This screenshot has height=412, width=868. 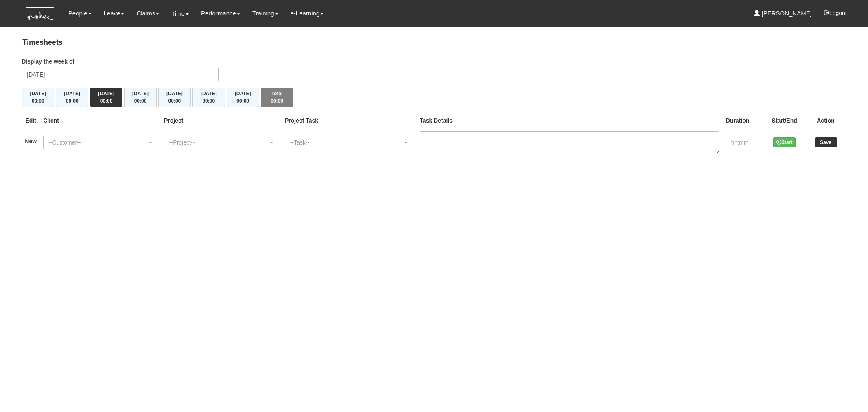 What do you see at coordinates (221, 142) in the screenshot?
I see `button: --Project--` at bounding box center [221, 142].